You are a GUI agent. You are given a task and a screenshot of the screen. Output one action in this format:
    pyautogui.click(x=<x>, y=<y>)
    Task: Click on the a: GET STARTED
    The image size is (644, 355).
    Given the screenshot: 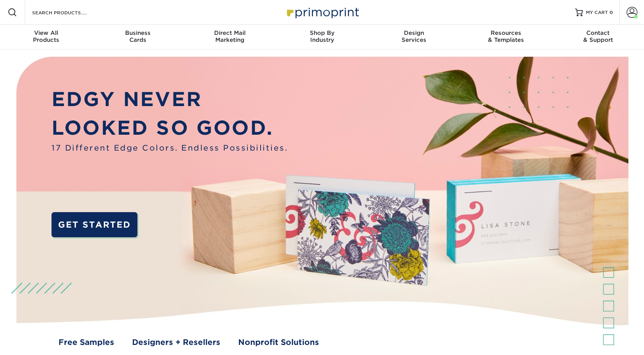 What is the action you would take?
    pyautogui.click(x=95, y=225)
    